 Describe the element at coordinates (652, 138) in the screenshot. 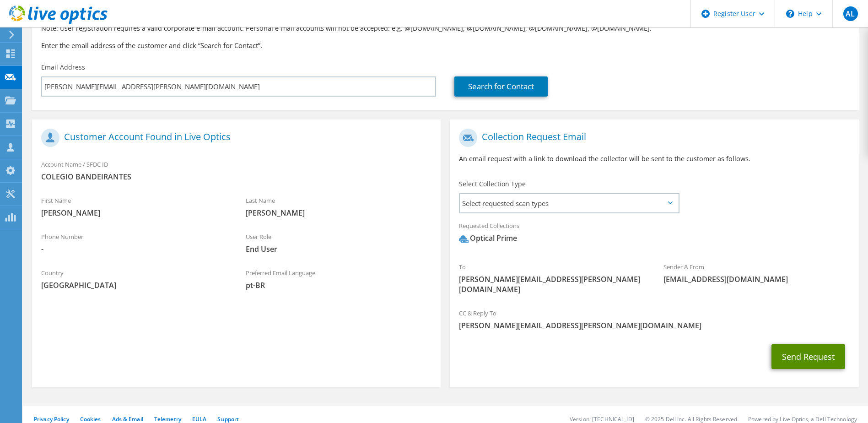

I see `h1: Collection Request Email` at that location.